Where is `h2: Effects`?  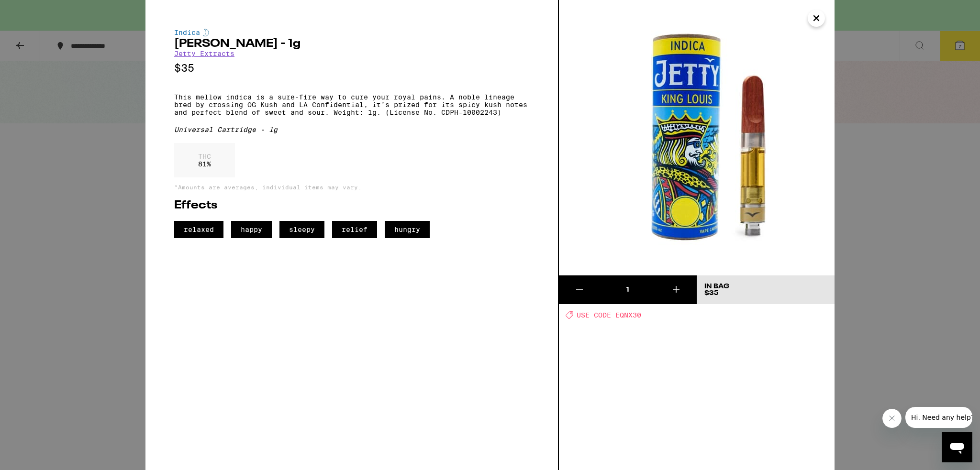
h2: Effects is located at coordinates (352, 205).